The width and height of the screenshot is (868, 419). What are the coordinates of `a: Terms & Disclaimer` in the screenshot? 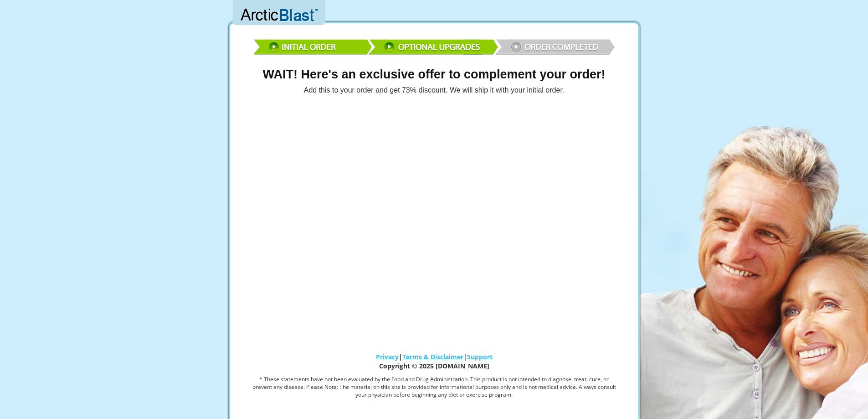 It's located at (433, 357).